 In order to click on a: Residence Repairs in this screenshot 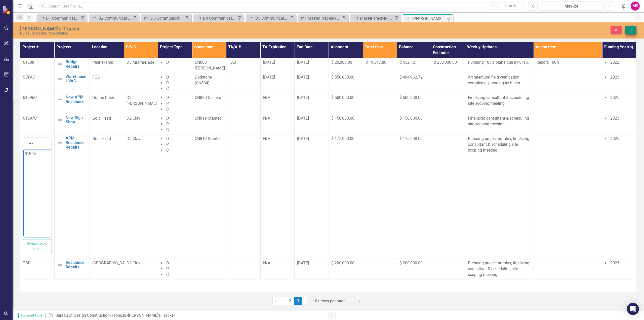, I will do `click(76, 265)`.